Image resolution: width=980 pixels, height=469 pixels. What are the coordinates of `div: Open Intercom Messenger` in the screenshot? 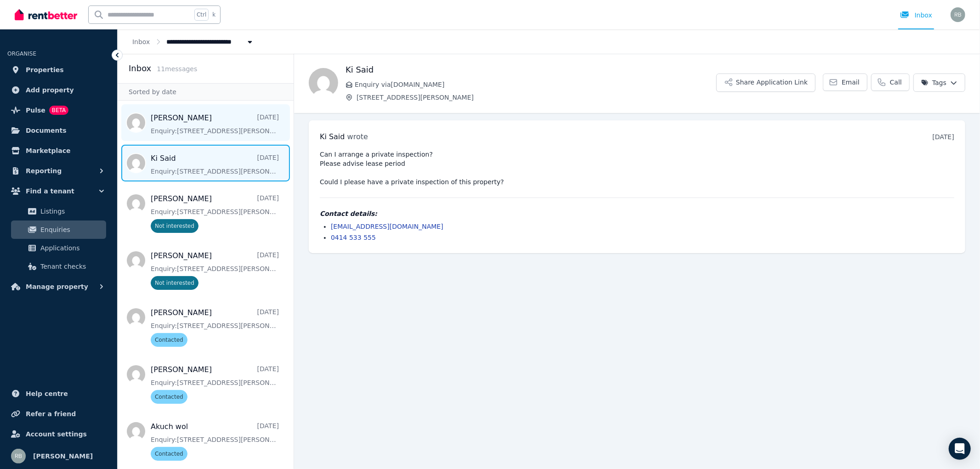 It's located at (959, 448).